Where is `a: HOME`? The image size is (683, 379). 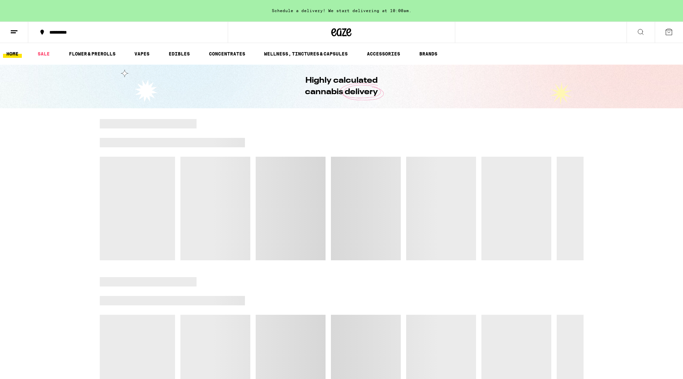
a: HOME is located at coordinates (12, 54).